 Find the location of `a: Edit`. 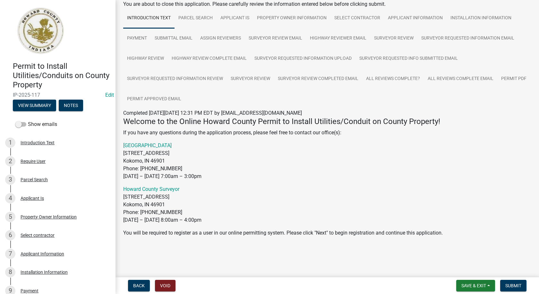

a: Edit is located at coordinates (109, 95).